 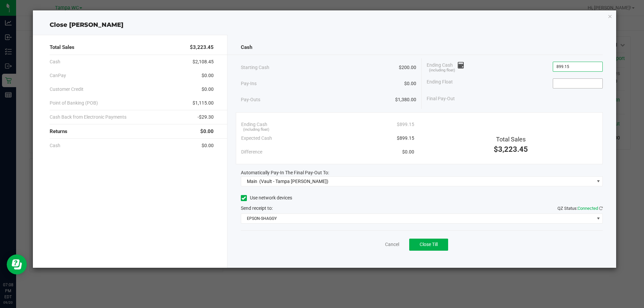 What do you see at coordinates (67, 89) in the screenshot?
I see `span: Customer Credit` at bounding box center [67, 89].